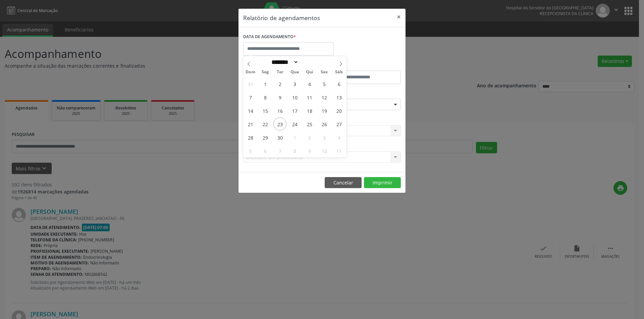  I want to click on span: Outubro 4, 2025, so click(339, 137).